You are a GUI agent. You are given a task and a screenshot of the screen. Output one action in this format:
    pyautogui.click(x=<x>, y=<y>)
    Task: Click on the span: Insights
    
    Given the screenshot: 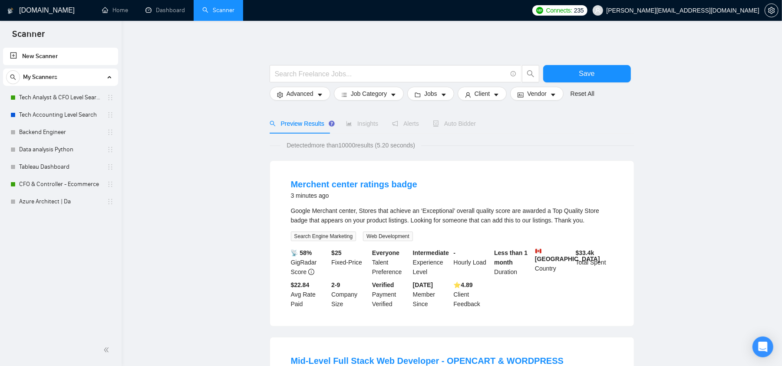 What is the action you would take?
    pyautogui.click(x=362, y=124)
    